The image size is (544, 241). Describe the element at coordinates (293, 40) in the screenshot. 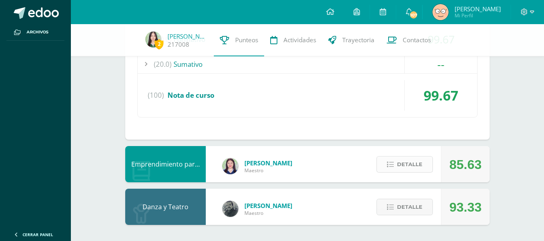

I see `a: Actividades` at that location.